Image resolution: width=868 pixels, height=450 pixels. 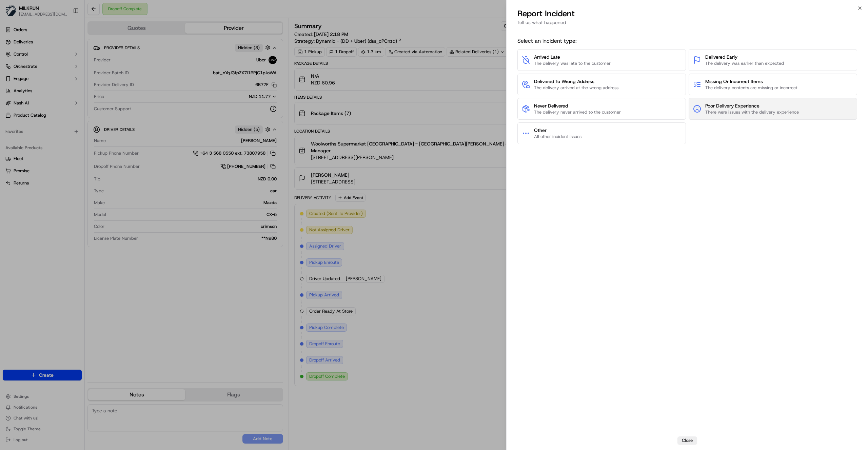 I want to click on button: Never DeliveredThe delivery never arrived to the customer, so click(x=601, y=109).